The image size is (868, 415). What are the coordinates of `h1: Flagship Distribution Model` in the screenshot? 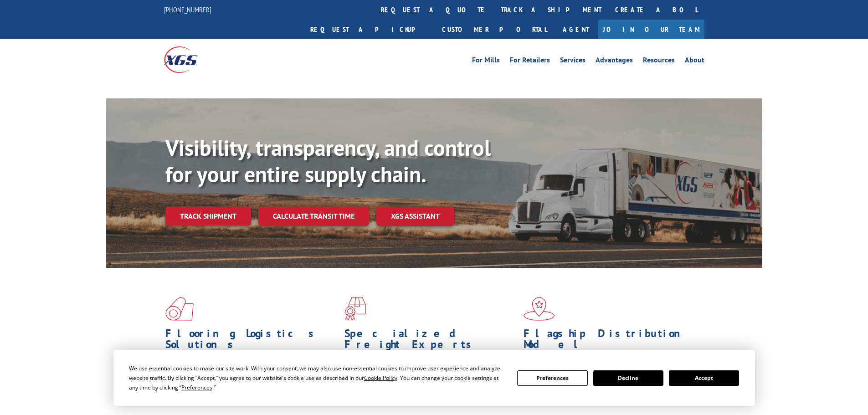 It's located at (610, 342).